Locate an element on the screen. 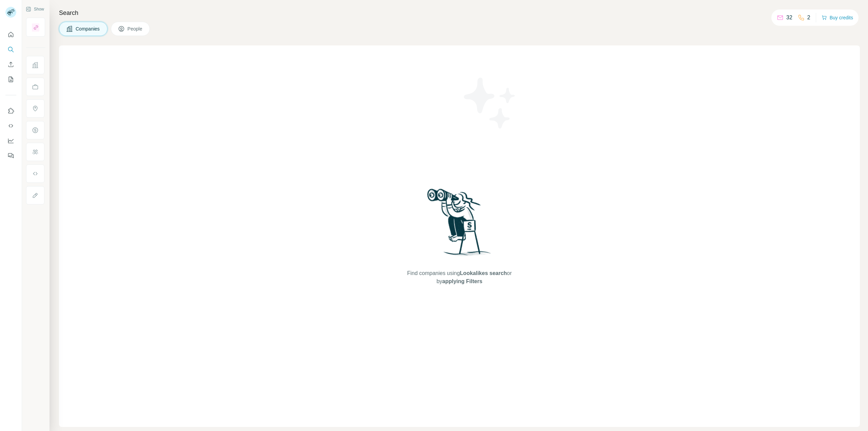 The width and height of the screenshot is (868, 431). button: Show is located at coordinates (35, 9).